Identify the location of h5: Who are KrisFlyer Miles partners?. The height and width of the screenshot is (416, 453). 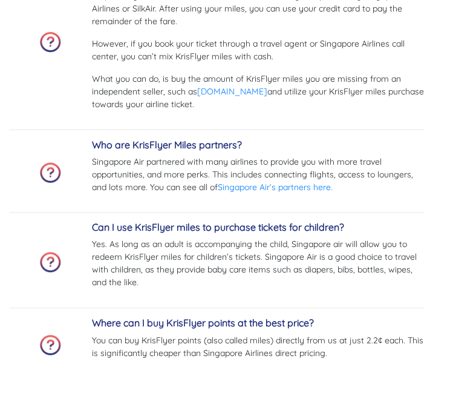
(258, 145).